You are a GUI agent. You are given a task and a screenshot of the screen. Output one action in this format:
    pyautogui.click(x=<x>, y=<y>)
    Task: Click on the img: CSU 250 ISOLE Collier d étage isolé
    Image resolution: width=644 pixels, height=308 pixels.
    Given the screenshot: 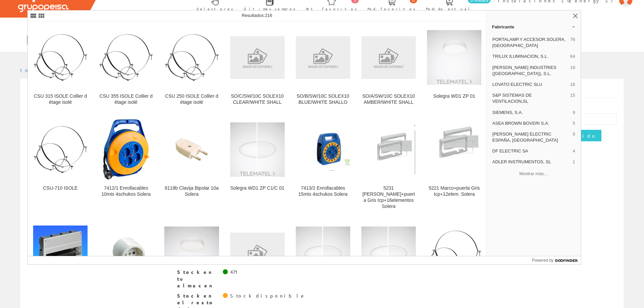 What is the action you would take?
    pyautogui.click(x=191, y=57)
    